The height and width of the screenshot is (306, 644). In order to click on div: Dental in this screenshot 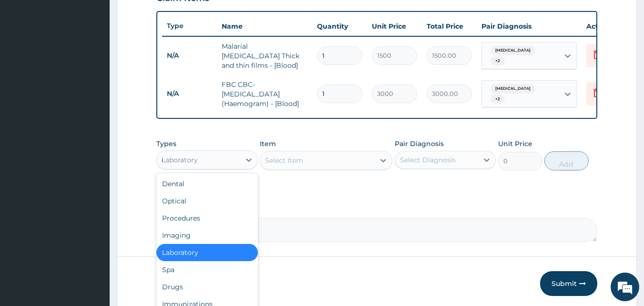, I will do `click(207, 184)`.